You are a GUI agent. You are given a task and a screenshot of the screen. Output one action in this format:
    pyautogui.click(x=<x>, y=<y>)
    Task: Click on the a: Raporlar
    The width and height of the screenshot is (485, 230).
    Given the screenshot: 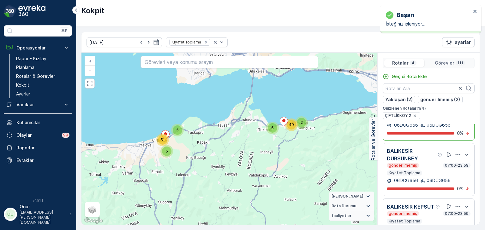 What is the action you would take?
    pyautogui.click(x=38, y=148)
    